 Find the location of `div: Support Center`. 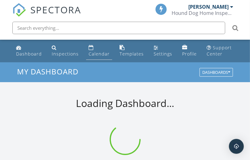

div: Support Center is located at coordinates (219, 51).